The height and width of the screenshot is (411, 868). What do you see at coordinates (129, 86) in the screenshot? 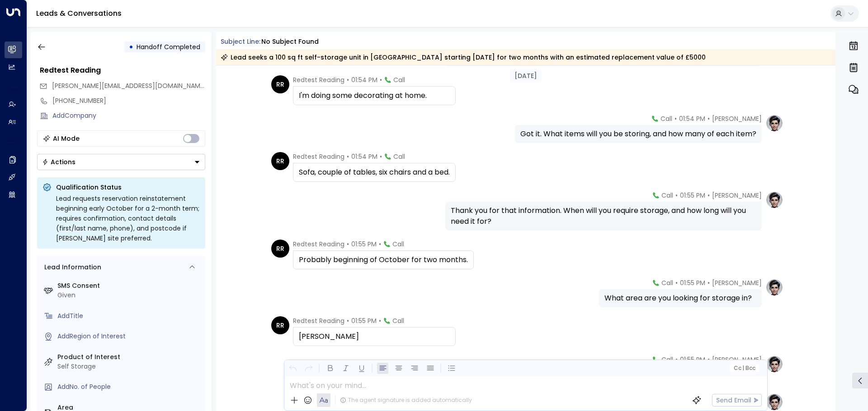
I see `span: john@johnpannell.com` at bounding box center [129, 86].